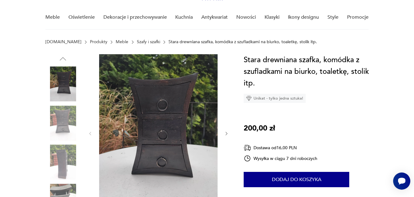 The image size is (414, 197). I want to click on a: Kuchnia, so click(184, 17).